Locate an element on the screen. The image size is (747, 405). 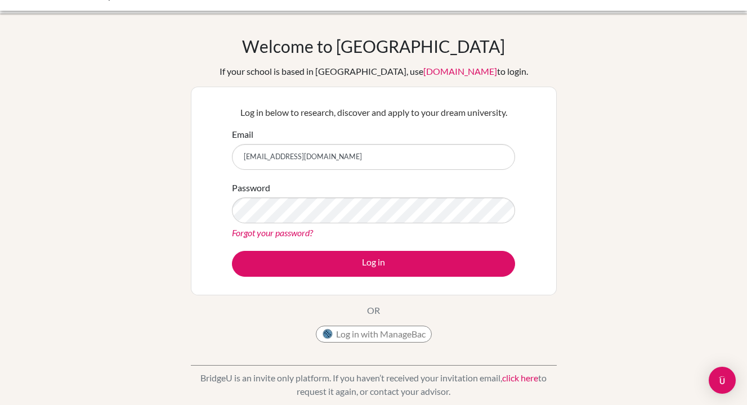
label: Email is located at coordinates (243, 135).